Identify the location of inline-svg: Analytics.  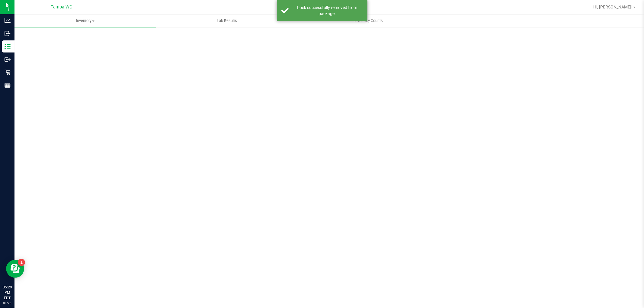
(7, 20).